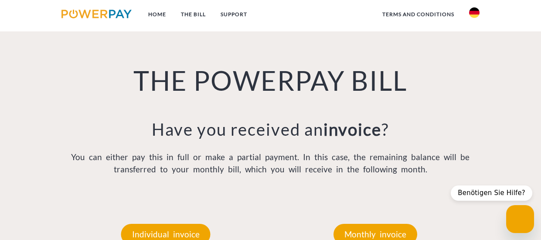 The image size is (541, 240). Describe the element at coordinates (193, 14) in the screenshot. I see `font: THE BILL` at that location.